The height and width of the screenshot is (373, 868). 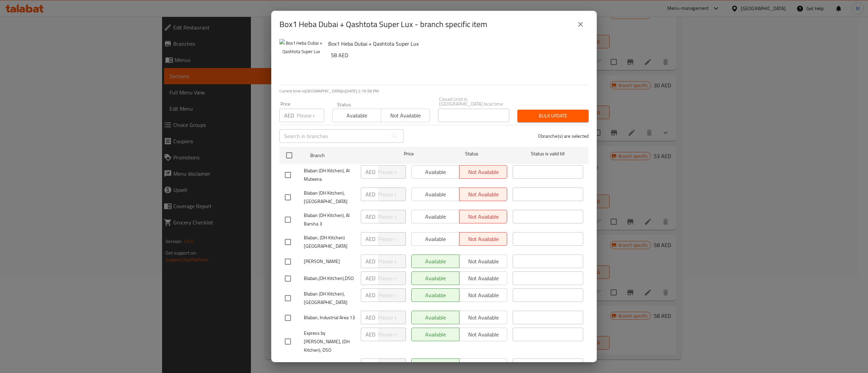 I want to click on span: Available, so click(x=357, y=116).